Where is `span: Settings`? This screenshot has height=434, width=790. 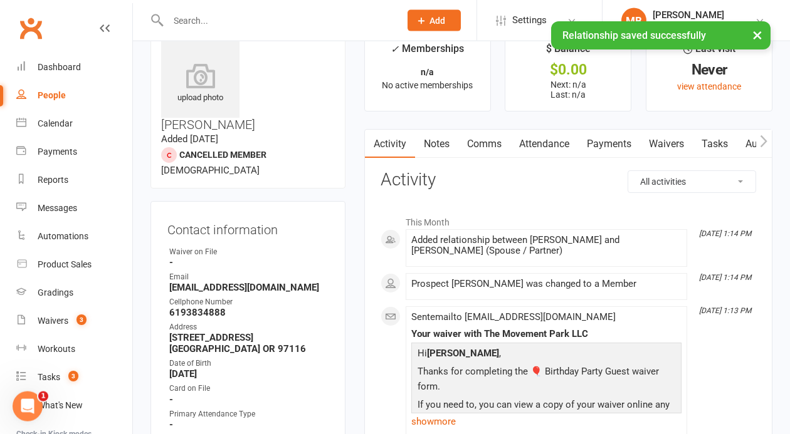
span: Settings is located at coordinates (529, 20).